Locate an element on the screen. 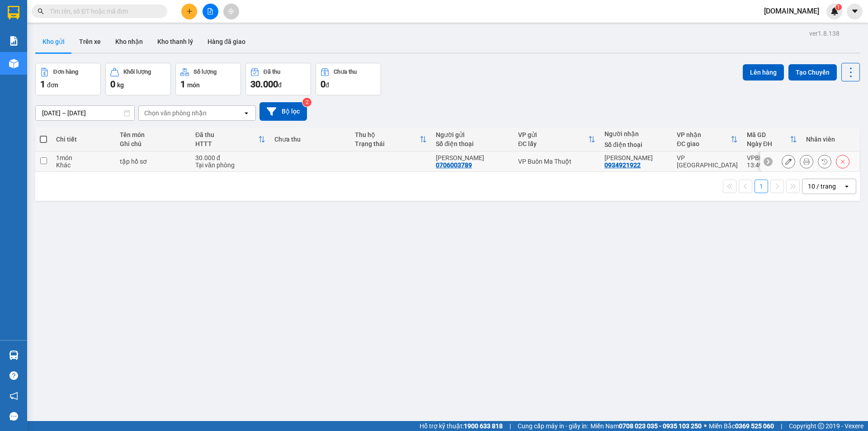 The width and height of the screenshot is (868, 431). div: Trạng thái is located at coordinates (387, 144).